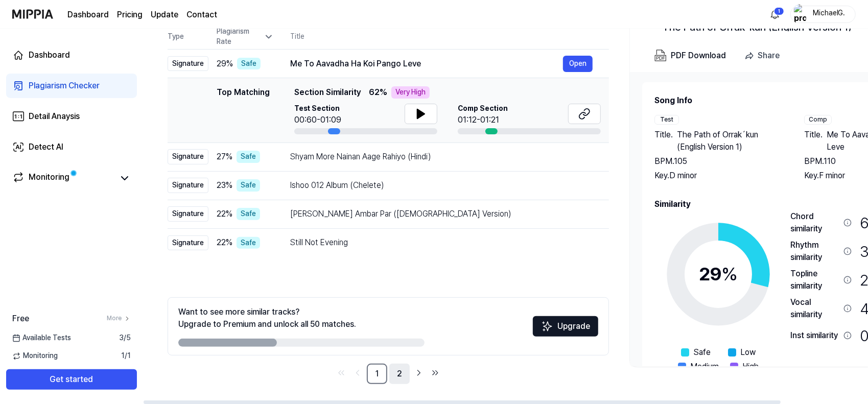  Describe the element at coordinates (327, 92) in the screenshot. I see `span: Section Similarity` at that location.